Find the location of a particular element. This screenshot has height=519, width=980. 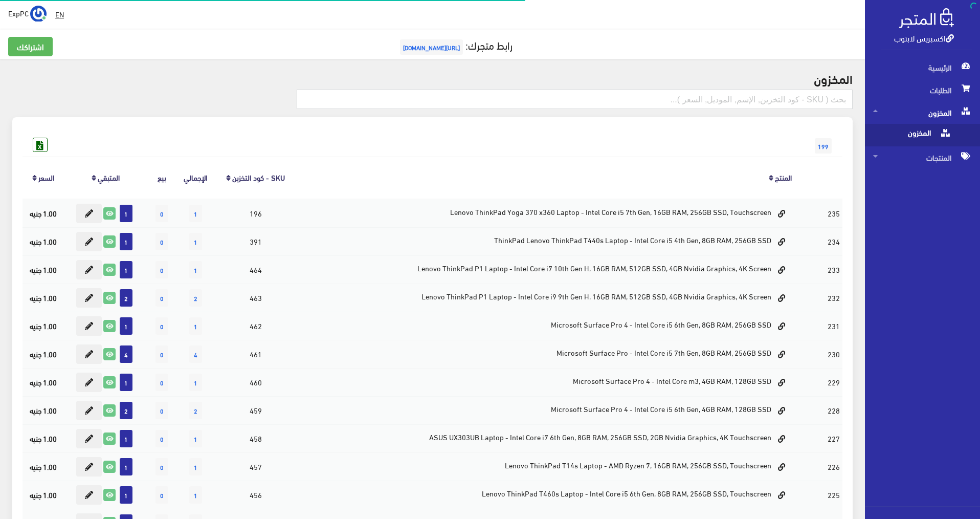

span: الرئيسية is located at coordinates (922, 68).